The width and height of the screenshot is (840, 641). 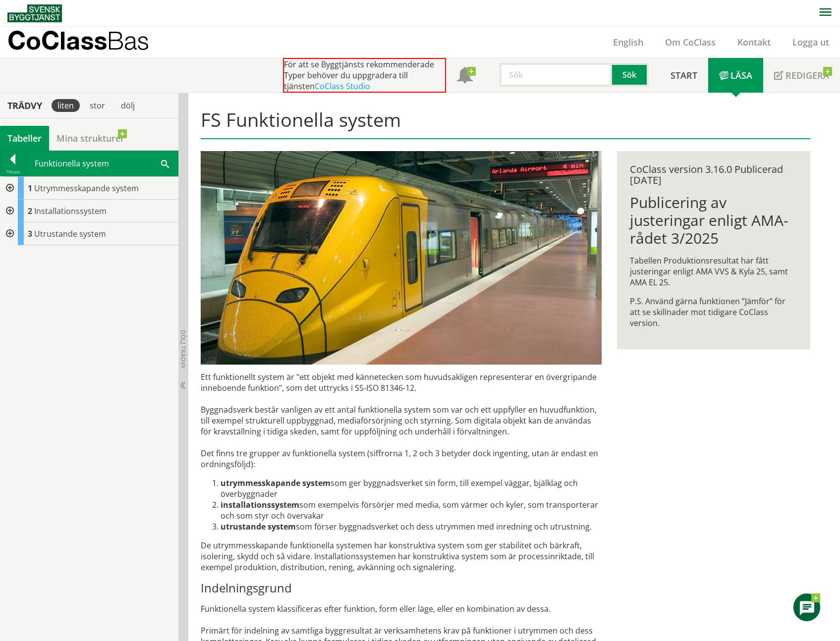 What do you see at coordinates (807, 75) in the screenshot?
I see `span: Redigera` at bounding box center [807, 75].